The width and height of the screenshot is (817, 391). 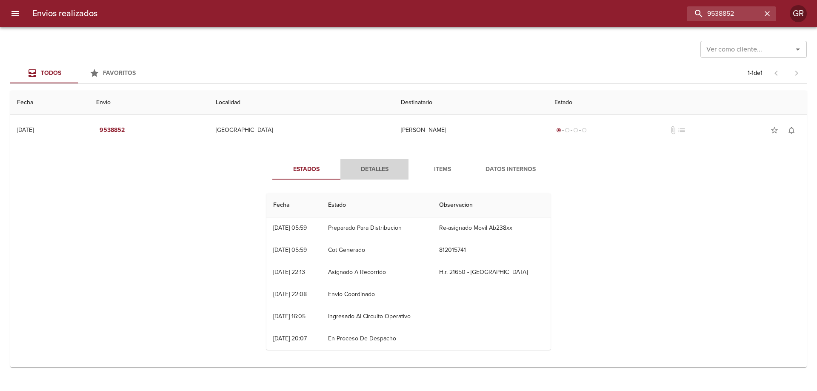 What do you see at coordinates (776, 73) in the screenshot?
I see `span: Pagina anterior` at bounding box center [776, 73].